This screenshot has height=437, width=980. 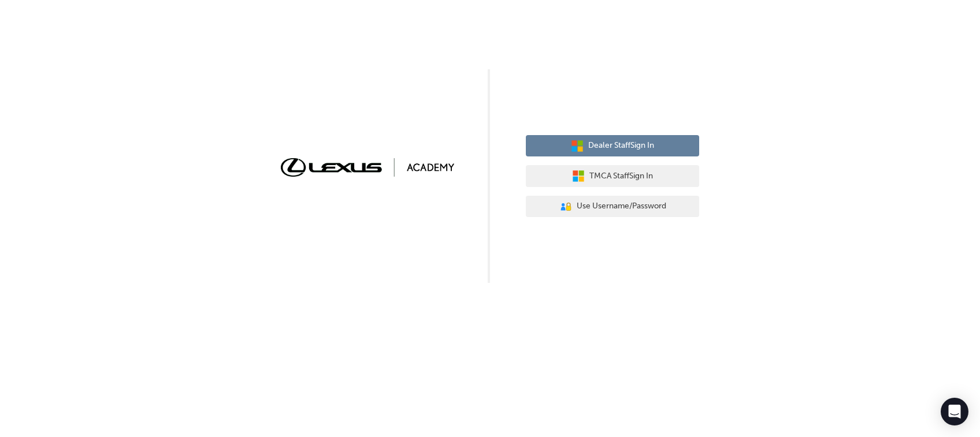 What do you see at coordinates (613, 146) in the screenshot?
I see `button: Dealer StaffSign In` at bounding box center [613, 146].